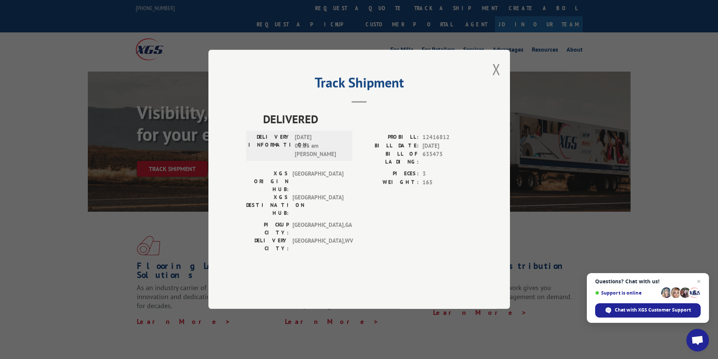  I want to click on span: 3, so click(447, 174).